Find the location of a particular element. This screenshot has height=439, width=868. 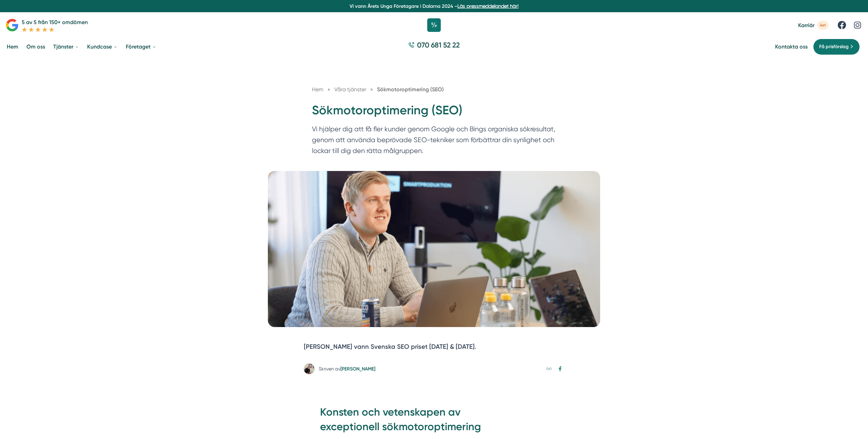

a: Läs pressmeddelandet här! is located at coordinates (488, 6).